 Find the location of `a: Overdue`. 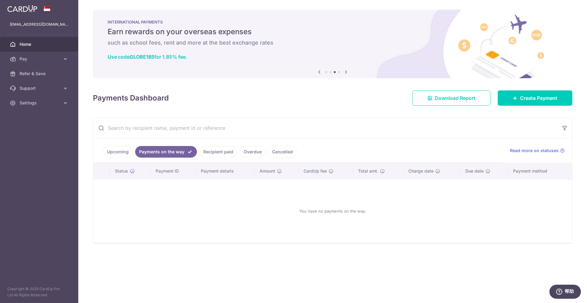

a: Overdue is located at coordinates (253, 152).